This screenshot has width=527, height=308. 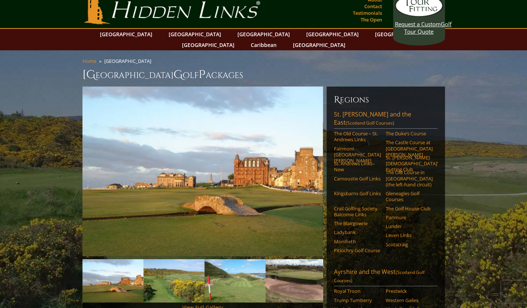 What do you see at coordinates (409, 196) in the screenshot?
I see `a: Gleneagles Golf Courses` at bounding box center [409, 196].